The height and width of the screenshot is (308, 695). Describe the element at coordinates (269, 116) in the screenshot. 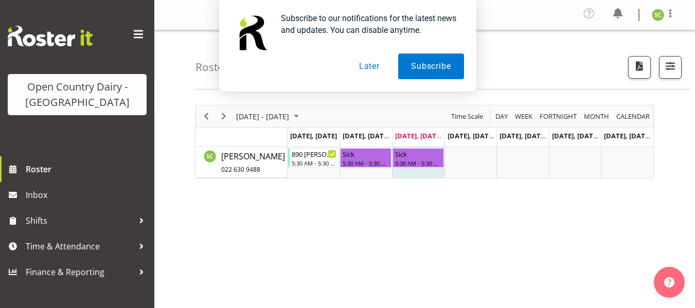

I see `button: September 08 - 14, 2025` at that location.